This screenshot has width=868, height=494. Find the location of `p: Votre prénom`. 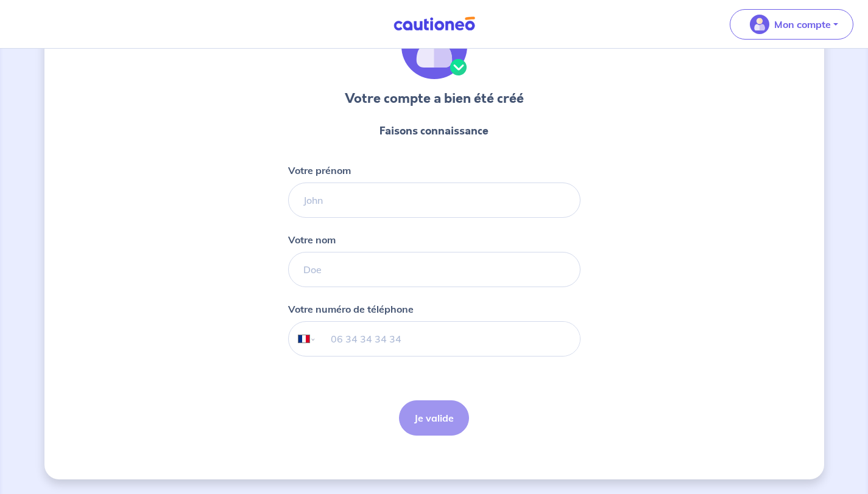

p: Votre prénom is located at coordinates (319, 171).